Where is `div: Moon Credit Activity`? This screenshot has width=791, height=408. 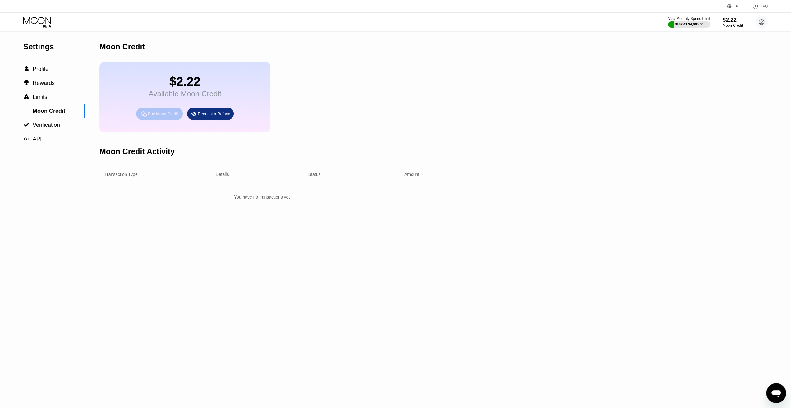
div: Moon Credit Activity is located at coordinates (137, 151).